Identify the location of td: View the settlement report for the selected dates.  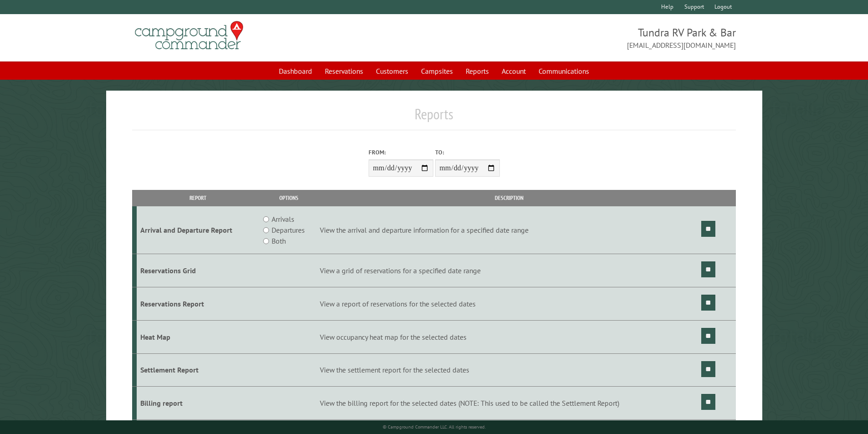
(509, 370).